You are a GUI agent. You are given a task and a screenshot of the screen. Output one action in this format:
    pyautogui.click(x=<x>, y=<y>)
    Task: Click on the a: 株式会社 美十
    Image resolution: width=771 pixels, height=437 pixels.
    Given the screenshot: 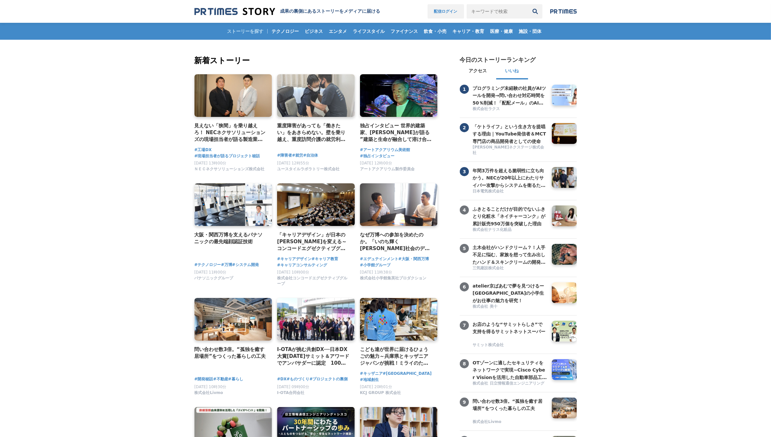 What is the action you would take?
    pyautogui.click(x=510, y=307)
    